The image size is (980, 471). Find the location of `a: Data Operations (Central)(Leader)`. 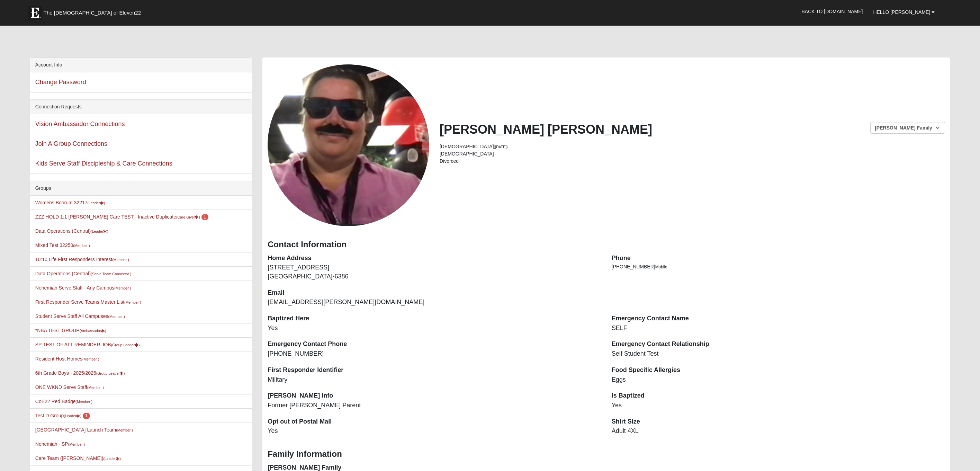

a: Data Operations (Central)(Leader) is located at coordinates (71, 231).